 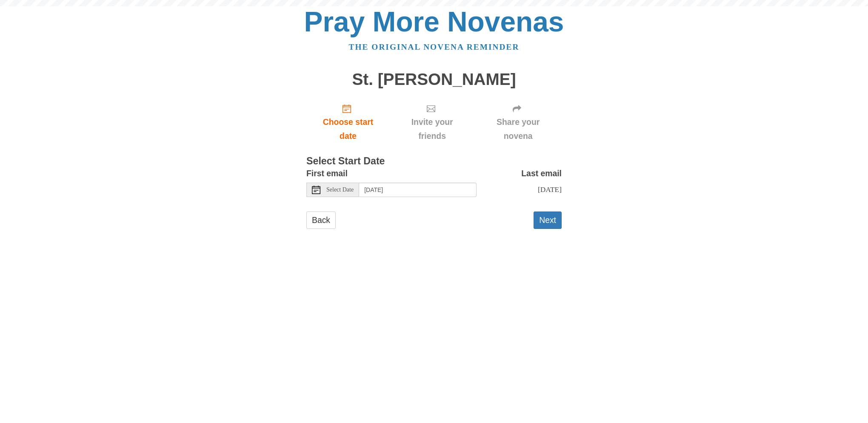 I want to click on a: Back, so click(x=321, y=220).